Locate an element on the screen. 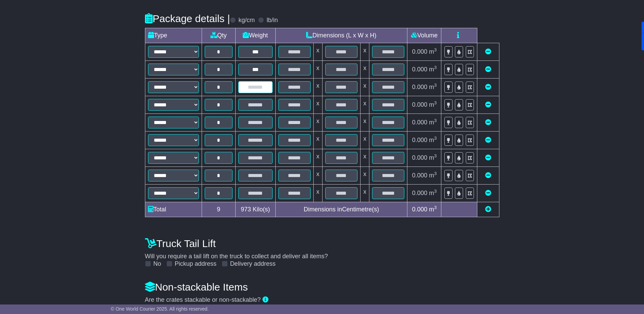  div: Surcharges will apply if item is marked stackable and is deemed non-stackable. is located at coordinates (322, 306).